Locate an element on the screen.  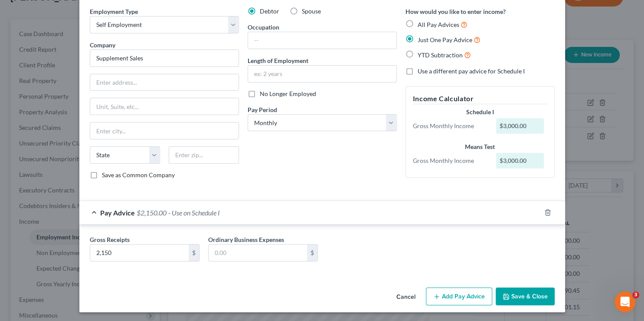
span: Just One Pay Advice is located at coordinates (445, 40).